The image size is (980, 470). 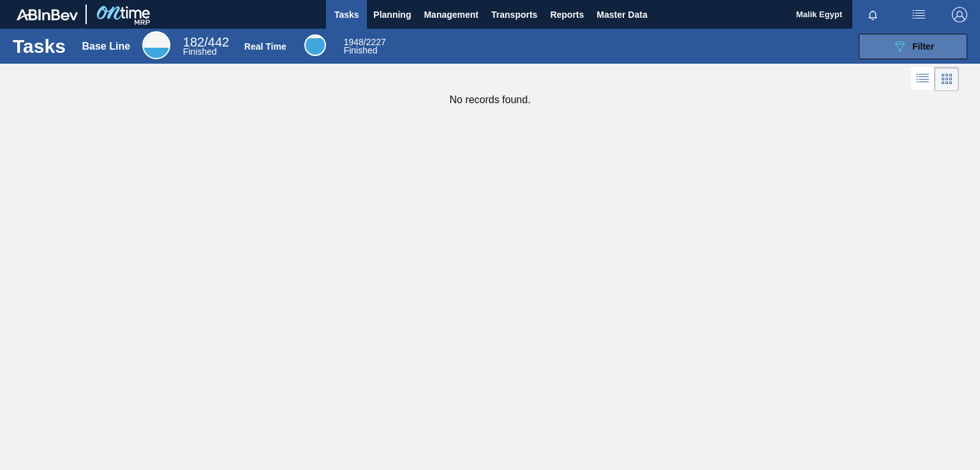 What do you see at coordinates (193, 42) in the screenshot?
I see `span: 182` at bounding box center [193, 42].